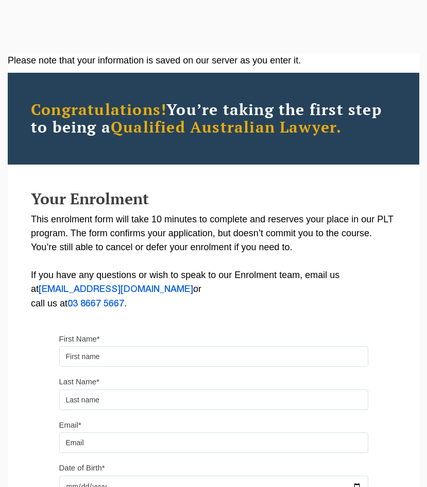 This screenshot has width=427, height=487. What do you see at coordinates (214, 356) in the screenshot?
I see `input: First name` at bounding box center [214, 356].